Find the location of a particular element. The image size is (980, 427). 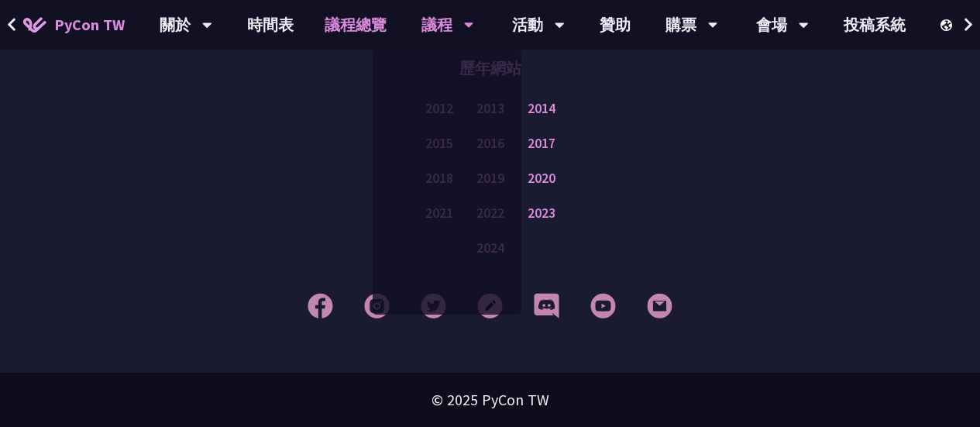

img: Discord Footer Icon is located at coordinates (546, 305).